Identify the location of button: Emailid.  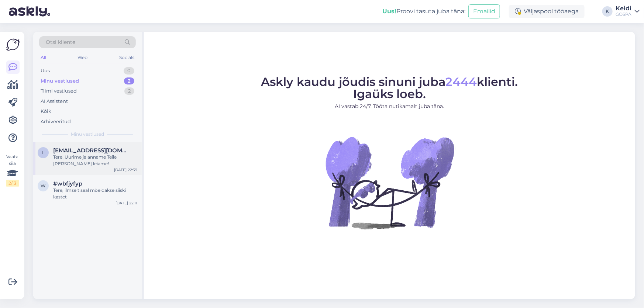
(484, 11).